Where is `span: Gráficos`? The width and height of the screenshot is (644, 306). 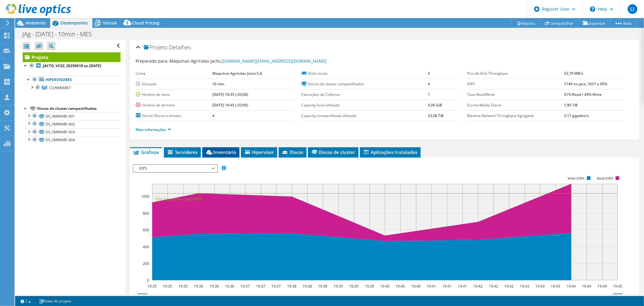 span: Gráficos is located at coordinates (146, 152).